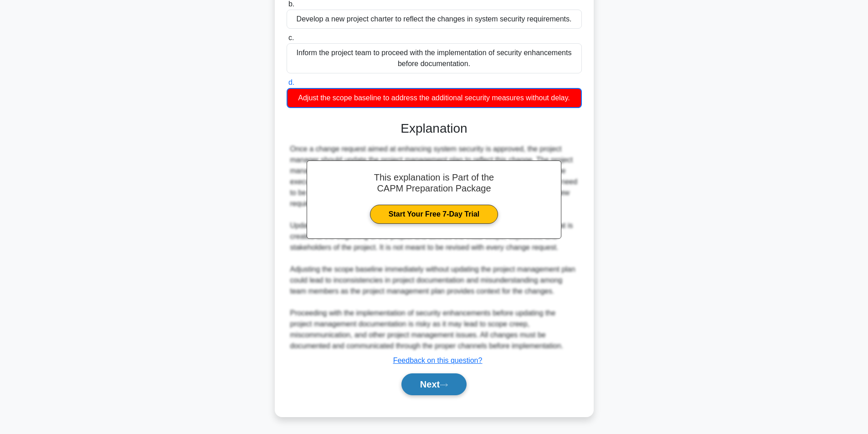 The width and height of the screenshot is (868, 434). What do you see at coordinates (291, 82) in the screenshot?
I see `span: d.` at bounding box center [291, 82].